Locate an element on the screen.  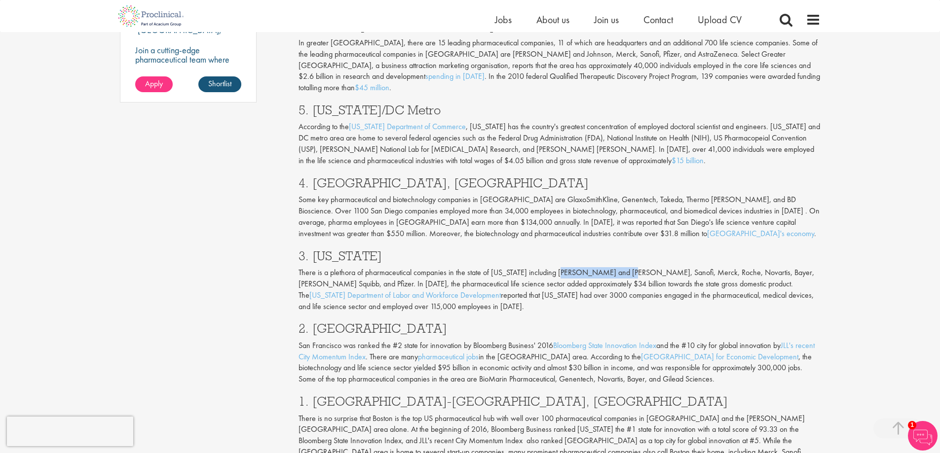
a: Bloomberg State Innovation Index is located at coordinates (604, 345).